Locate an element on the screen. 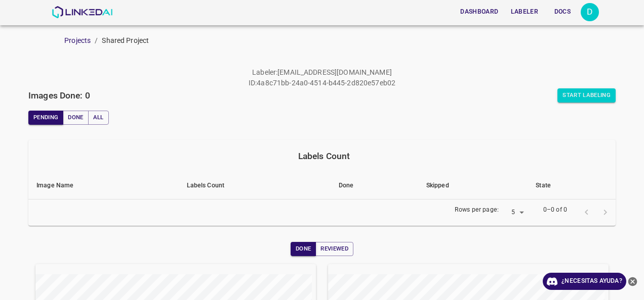  button: Start Labeling is located at coordinates (586, 95).